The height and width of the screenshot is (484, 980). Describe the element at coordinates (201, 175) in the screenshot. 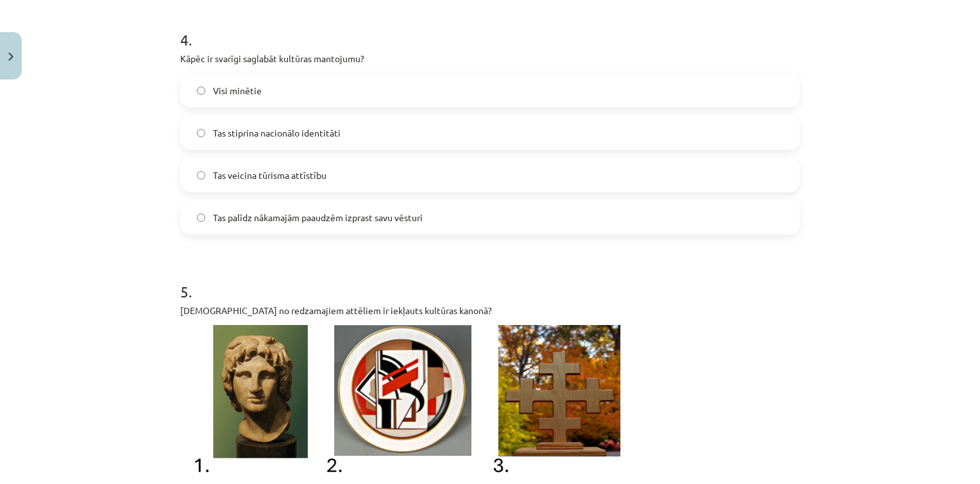

I see `input: Tas veicina tūrisma attīstību` at that location.